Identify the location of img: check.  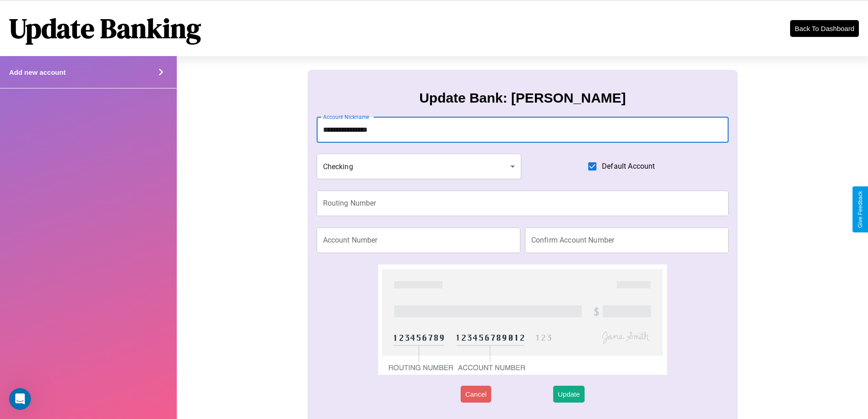
(522, 320).